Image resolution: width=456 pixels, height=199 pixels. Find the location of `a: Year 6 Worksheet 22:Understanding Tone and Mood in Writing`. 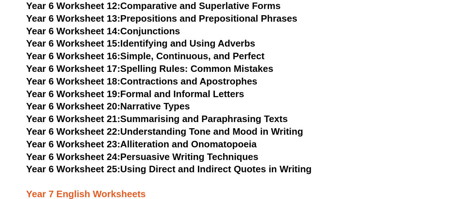

a: Year 6 Worksheet 22:Understanding Tone and Mood in Writing is located at coordinates (165, 131).